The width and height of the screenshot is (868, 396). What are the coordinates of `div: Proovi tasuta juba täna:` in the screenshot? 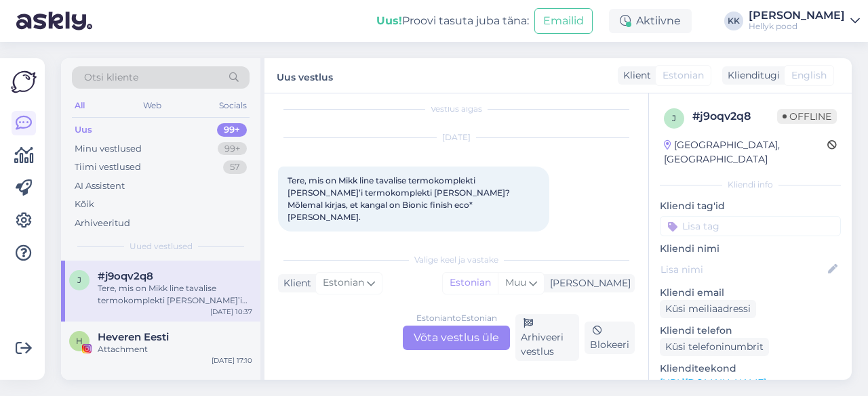 It's located at (452, 21).